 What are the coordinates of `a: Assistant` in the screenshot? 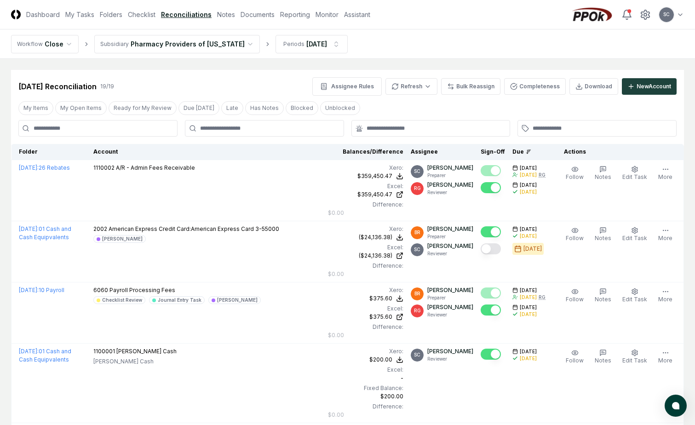 It's located at (357, 14).